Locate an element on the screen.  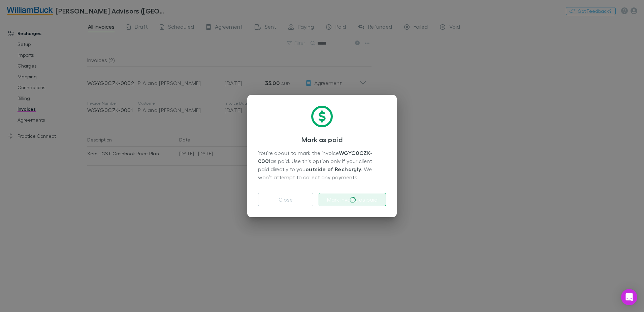
h3: Mark as paid is located at coordinates (322, 140).